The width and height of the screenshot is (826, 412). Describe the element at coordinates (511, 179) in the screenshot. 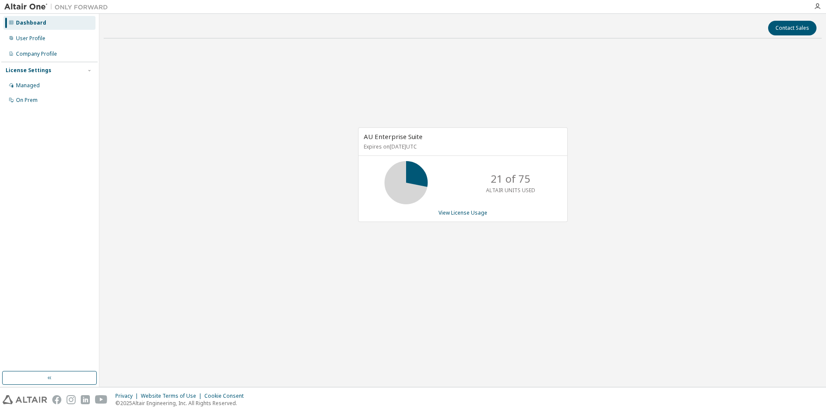

I see `p: 21 of 75` at that location.